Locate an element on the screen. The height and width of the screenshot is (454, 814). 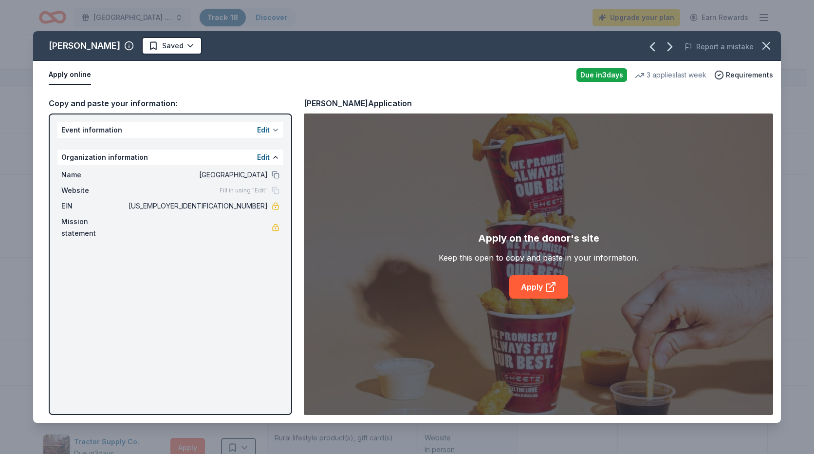
div: Due in 3 days is located at coordinates (602, 75).